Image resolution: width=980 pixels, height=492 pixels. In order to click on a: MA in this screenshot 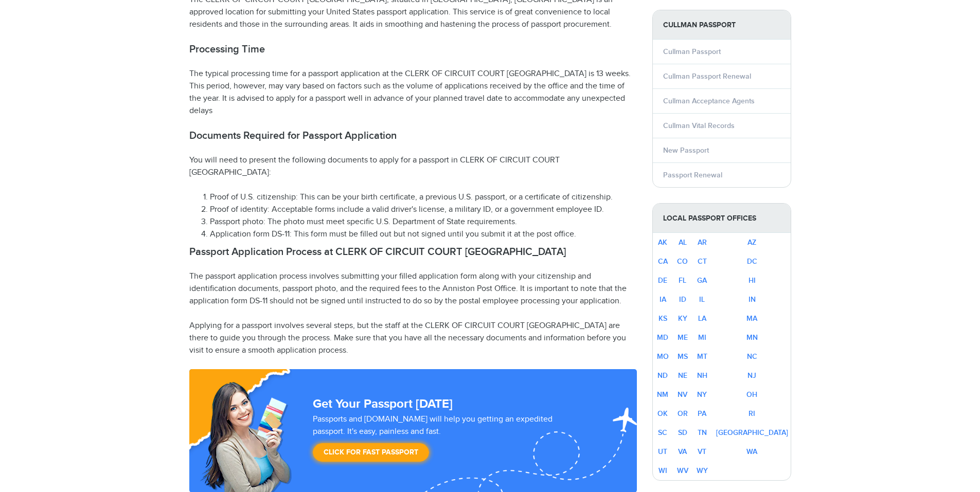, I will do `click(752, 318)`.